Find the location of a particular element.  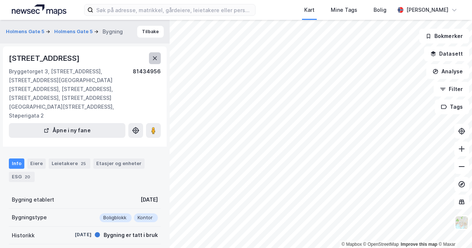

div: Bygning is located at coordinates (113, 32).